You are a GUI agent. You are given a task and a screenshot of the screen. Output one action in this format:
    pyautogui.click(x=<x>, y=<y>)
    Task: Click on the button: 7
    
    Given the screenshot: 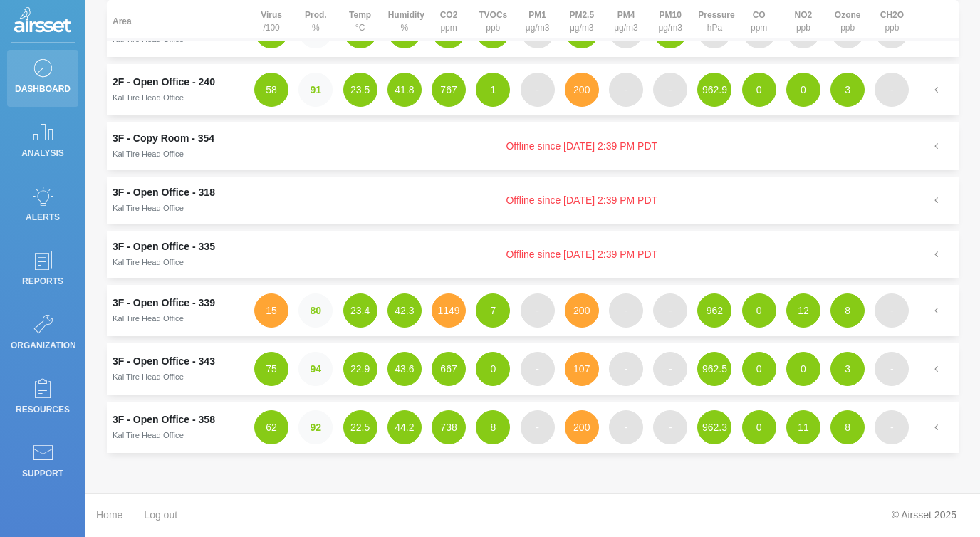 What is the action you would take?
    pyautogui.click(x=492, y=310)
    